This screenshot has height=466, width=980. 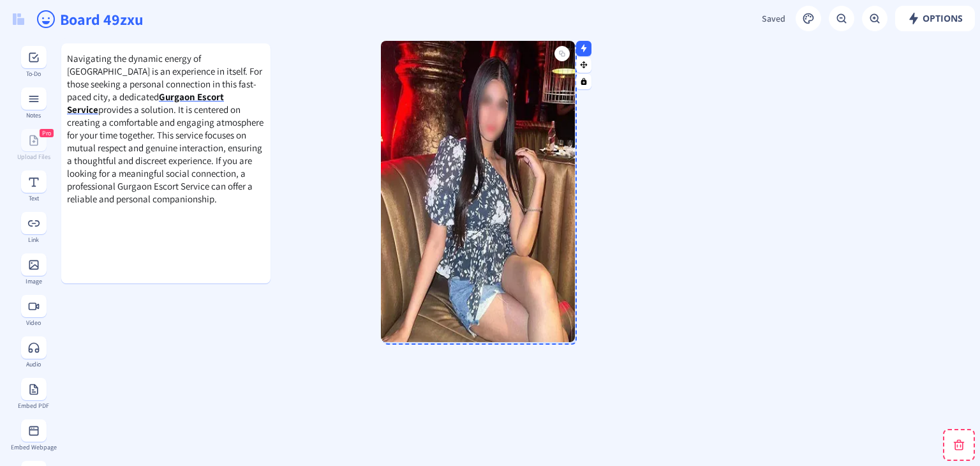 What do you see at coordinates (33, 322) in the screenshot?
I see `div: Video` at bounding box center [33, 322].